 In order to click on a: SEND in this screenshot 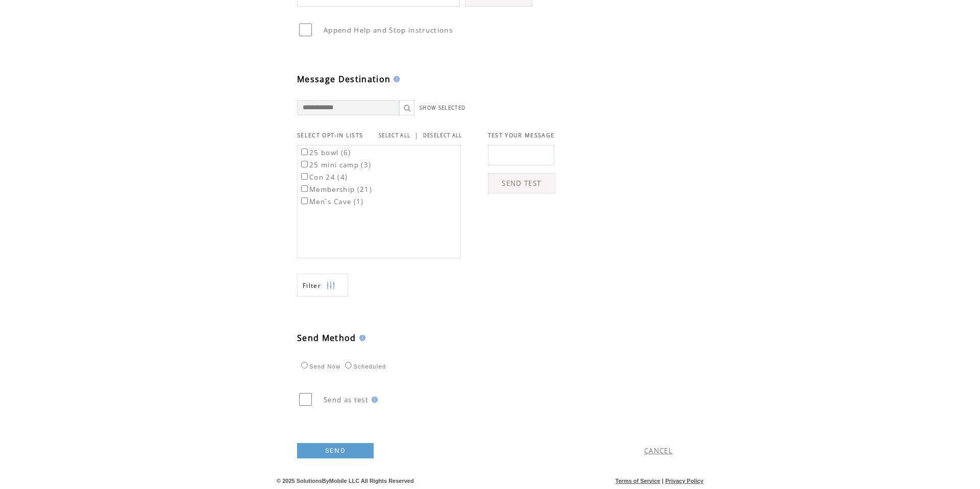, I will do `click(336, 451)`.